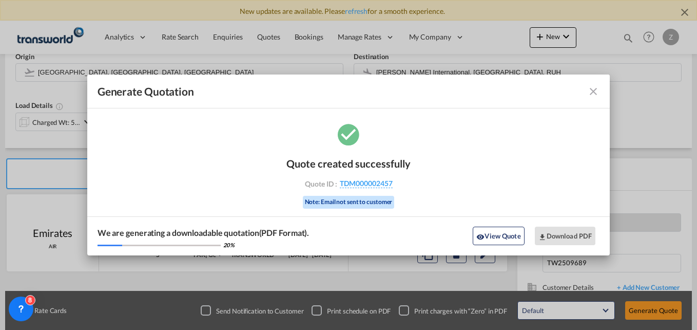 This screenshot has height=330, width=697. Describe the element at coordinates (498, 236) in the screenshot. I see `button: icon-eyeView Quote` at that location.